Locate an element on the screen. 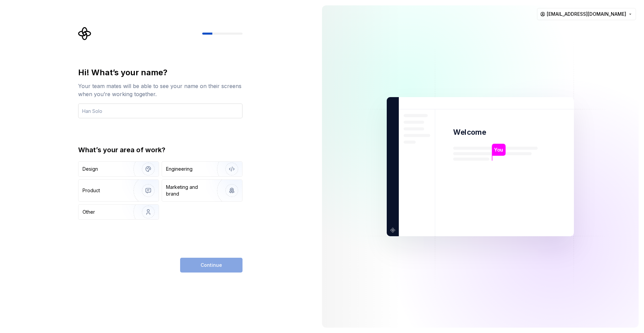 The width and height of the screenshot is (644, 333). div: Product is located at coordinates (91, 190).